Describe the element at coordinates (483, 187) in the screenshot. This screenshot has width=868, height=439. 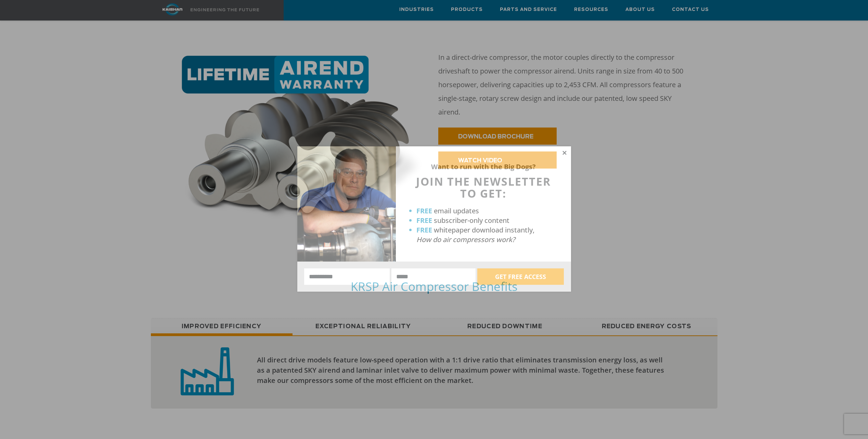
I see `span: JOIN THE NEWSLETTER TO GET:` at that location.